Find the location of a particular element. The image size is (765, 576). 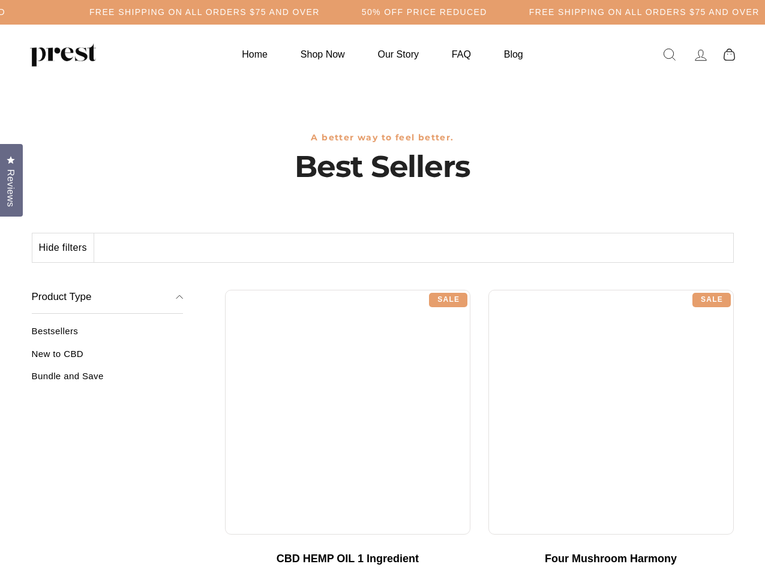

a: Shop Now is located at coordinates (323, 54).